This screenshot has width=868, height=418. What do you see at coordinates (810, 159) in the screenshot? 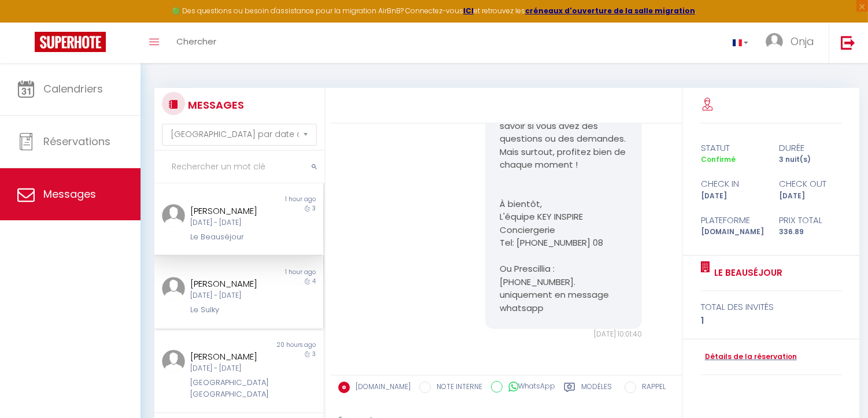
I see `div: 3 nuit(s)` at bounding box center [810, 159].